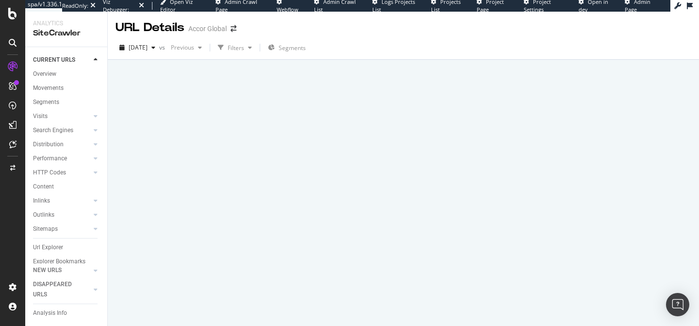 The height and width of the screenshot is (326, 699). Describe the element at coordinates (67, 261) in the screenshot. I see `a: Explorer Bookmarks` at that location.